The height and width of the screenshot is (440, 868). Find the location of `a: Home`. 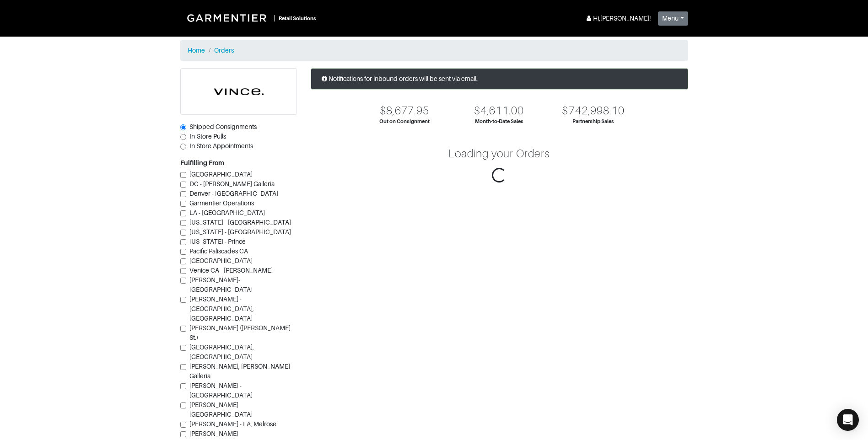

a: Home is located at coordinates (196, 50).